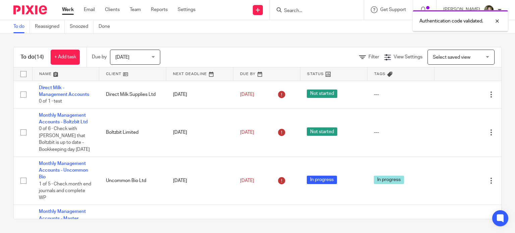  I want to click on span: Tags, so click(380, 74).